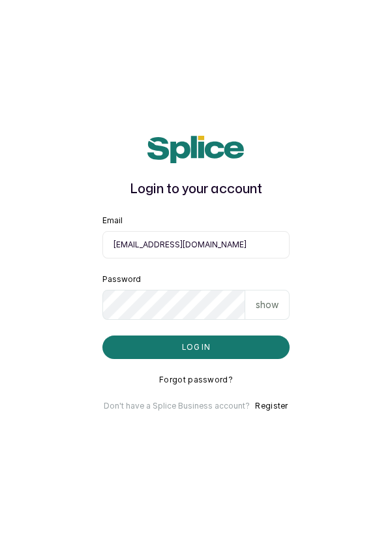 This screenshot has width=392, height=547. What do you see at coordinates (113, 220) in the screenshot?
I see `label: Email` at bounding box center [113, 220].